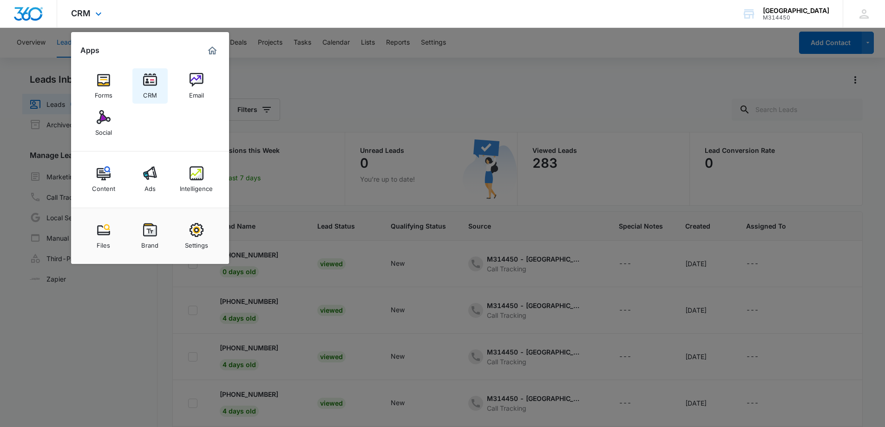  Describe the element at coordinates (104, 123) in the screenshot. I see `a: Social` at that location.